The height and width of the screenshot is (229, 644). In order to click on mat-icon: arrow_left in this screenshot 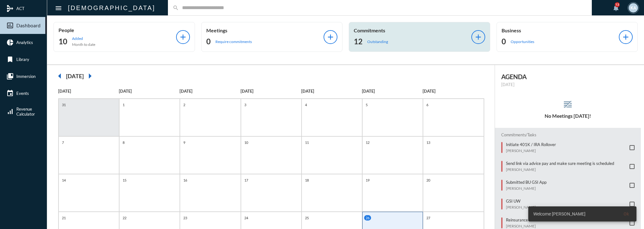, I will do `click(59, 76)`.